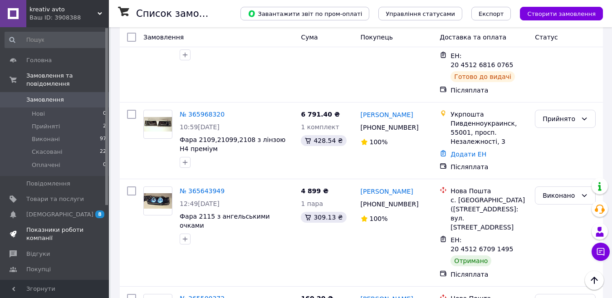  What do you see at coordinates (561, 14) in the screenshot?
I see `span: Створити замовлення` at bounding box center [561, 14].